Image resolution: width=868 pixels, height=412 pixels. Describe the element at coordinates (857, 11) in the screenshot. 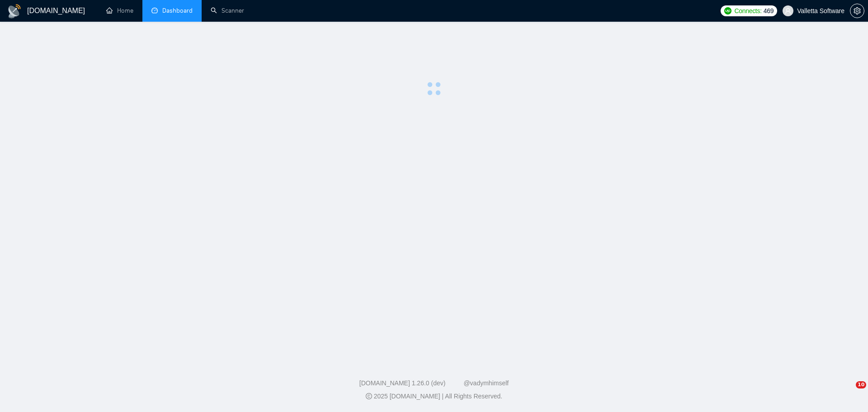

I see `span: setting` at that location.